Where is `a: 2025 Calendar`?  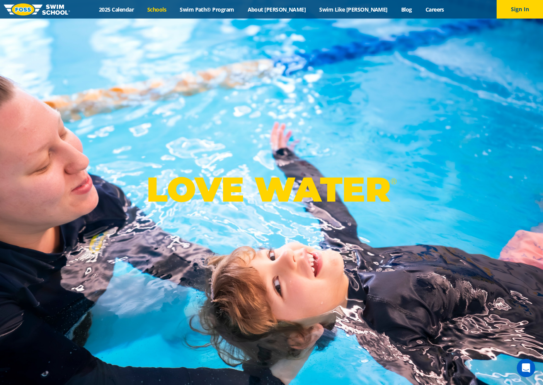
a: 2025 Calendar is located at coordinates (116, 9).